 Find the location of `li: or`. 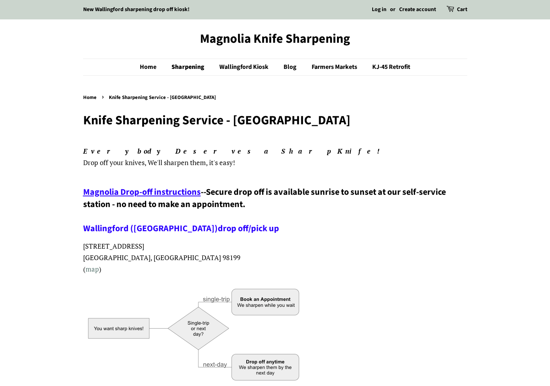

li: or is located at coordinates (393, 10).